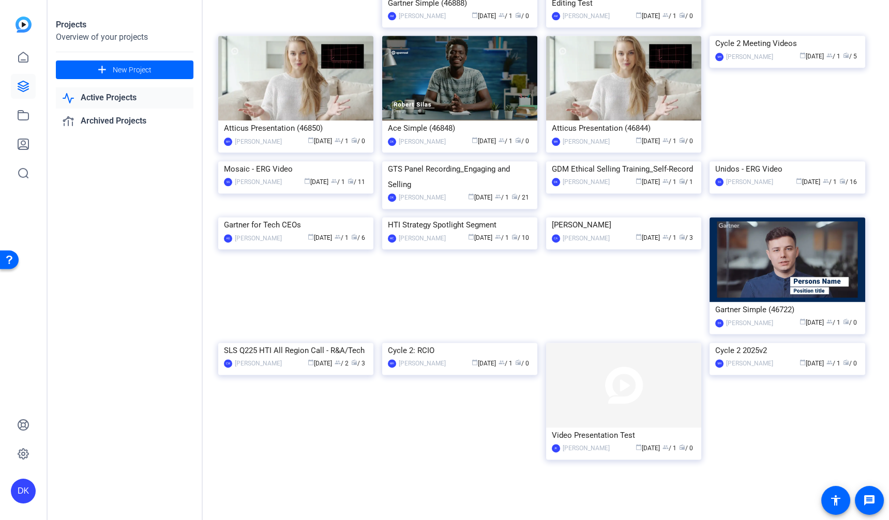 This screenshot has height=520, width=889. I want to click on div: JK, so click(556, 448).